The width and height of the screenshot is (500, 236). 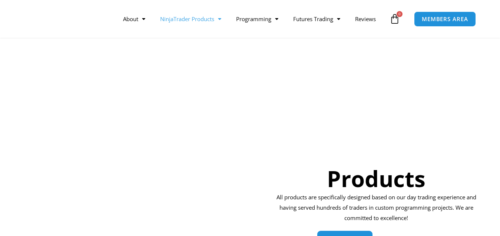 I want to click on a: 0, so click(x=395, y=19).